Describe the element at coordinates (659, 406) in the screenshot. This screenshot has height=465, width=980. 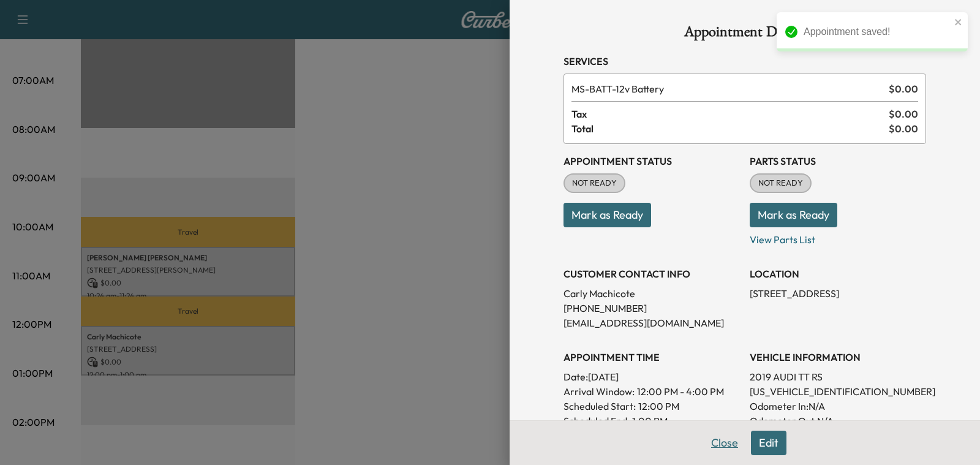
I see `p: 12:00 PM` at that location.